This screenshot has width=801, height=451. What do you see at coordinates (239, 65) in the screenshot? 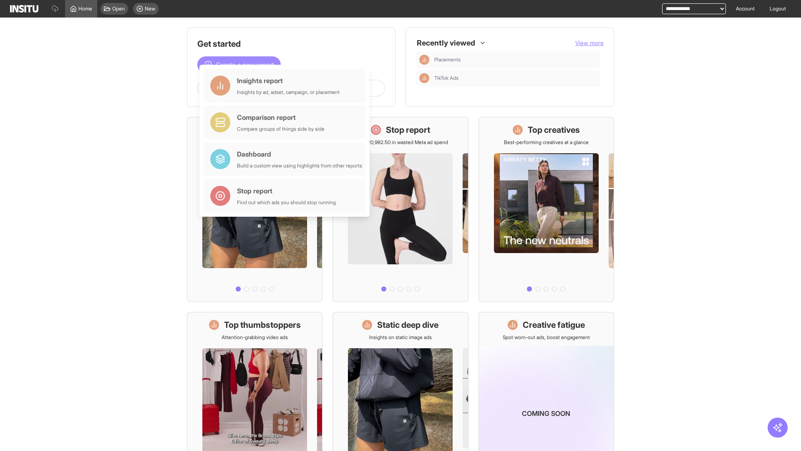
I see `button: Create a new report` at bounding box center [239, 65].